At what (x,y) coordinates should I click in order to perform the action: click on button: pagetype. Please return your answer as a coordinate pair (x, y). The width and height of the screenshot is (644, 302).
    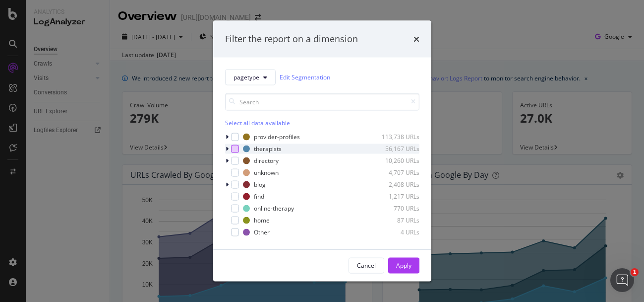
    Looking at the image, I should click on (250, 77).